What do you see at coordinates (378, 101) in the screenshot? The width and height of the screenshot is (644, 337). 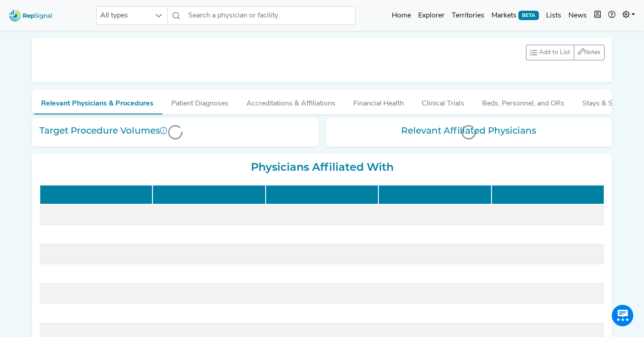 I see `button: Financial Health` at bounding box center [378, 101].